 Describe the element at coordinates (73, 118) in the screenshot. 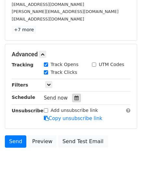

I see `a: Copy unsubscribe link` at that location.